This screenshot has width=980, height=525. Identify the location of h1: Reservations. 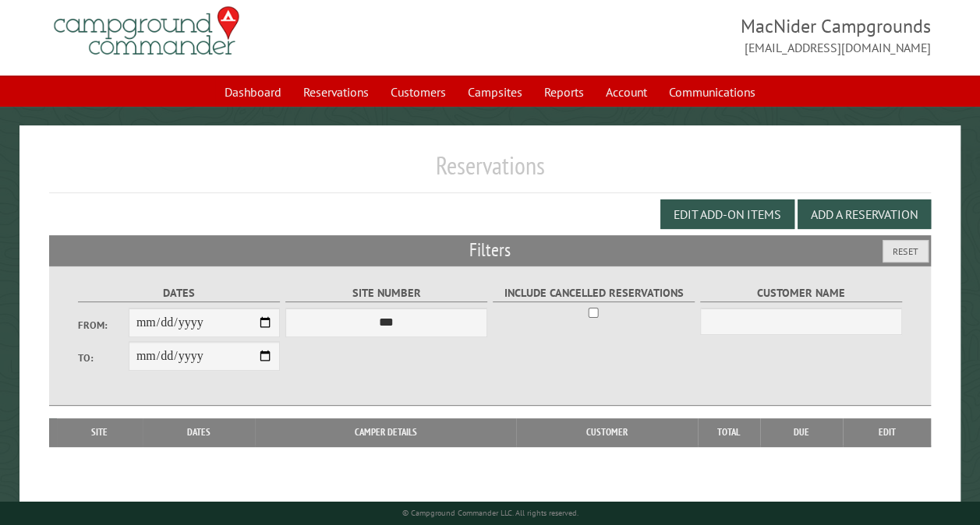
(490, 171).